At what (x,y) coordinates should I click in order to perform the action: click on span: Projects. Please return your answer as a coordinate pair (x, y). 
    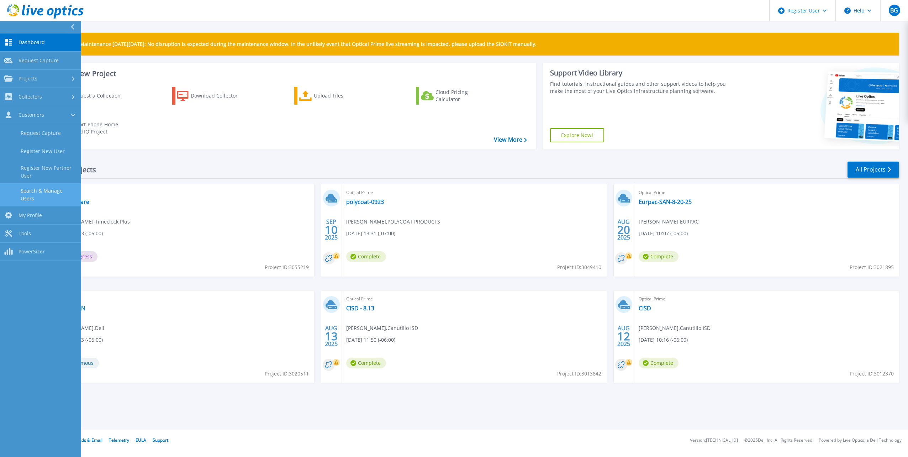
    Looking at the image, I should click on (28, 79).